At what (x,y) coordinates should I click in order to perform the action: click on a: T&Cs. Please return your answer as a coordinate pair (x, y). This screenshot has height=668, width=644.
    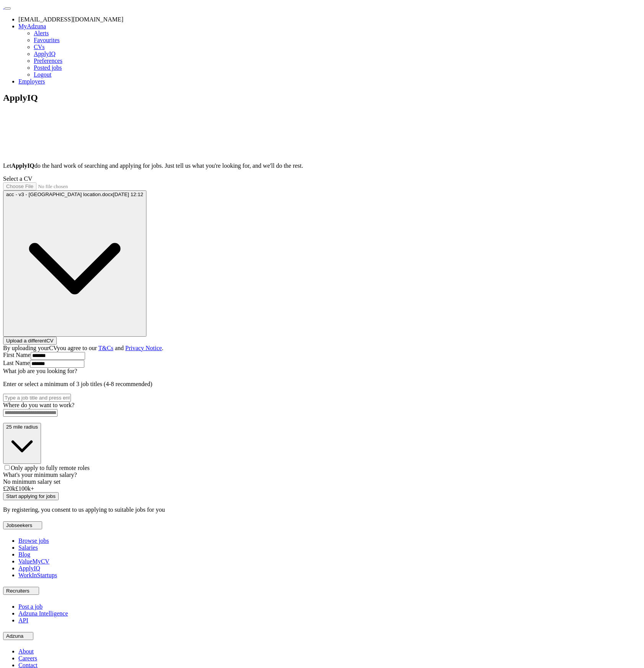
    Looking at the image, I should click on (106, 348).